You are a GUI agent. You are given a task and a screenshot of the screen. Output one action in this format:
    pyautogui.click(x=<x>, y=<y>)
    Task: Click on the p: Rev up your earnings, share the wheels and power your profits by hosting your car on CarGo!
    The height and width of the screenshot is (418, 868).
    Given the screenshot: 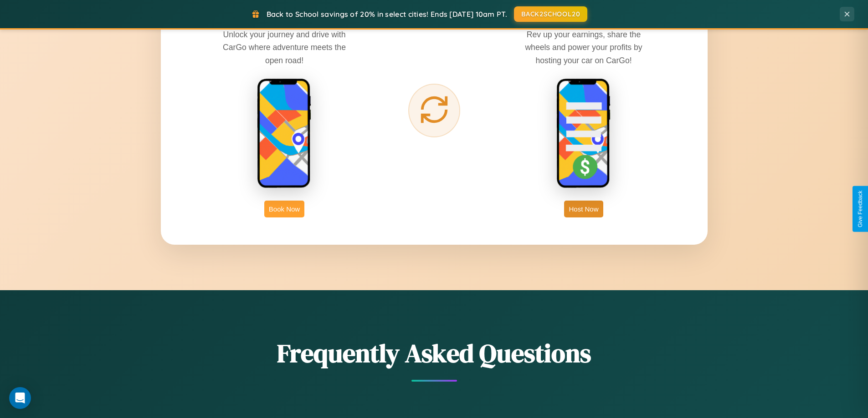 What is the action you would take?
    pyautogui.click(x=583, y=47)
    